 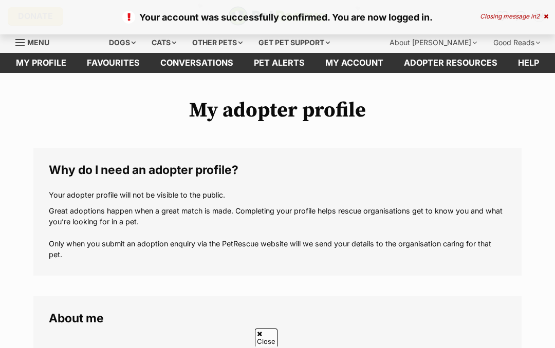 I want to click on a: conversations, so click(x=197, y=63).